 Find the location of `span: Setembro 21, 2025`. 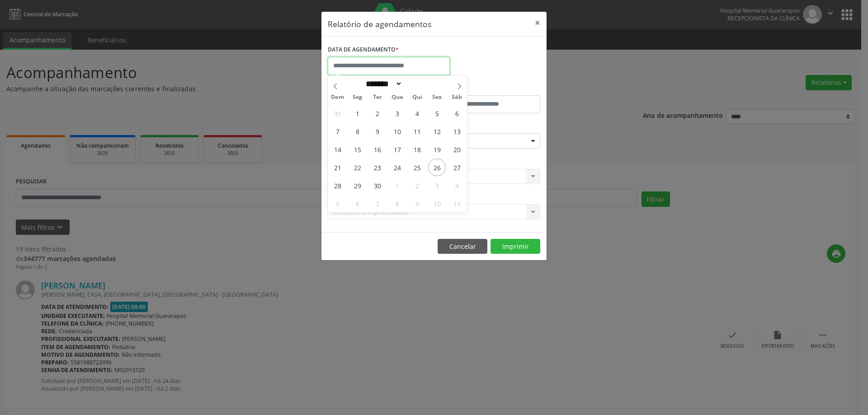

span: Setembro 21, 2025 is located at coordinates (337, 167).